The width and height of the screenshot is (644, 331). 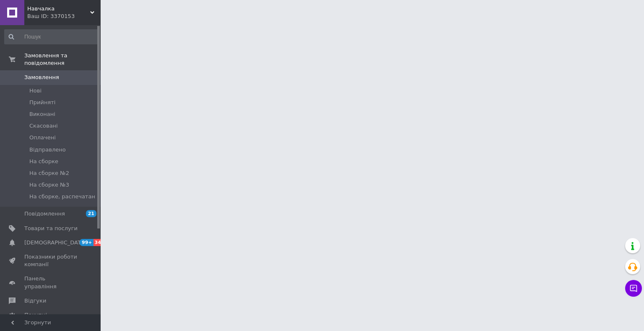 What do you see at coordinates (44, 214) in the screenshot?
I see `span: Повідомлення` at bounding box center [44, 214].